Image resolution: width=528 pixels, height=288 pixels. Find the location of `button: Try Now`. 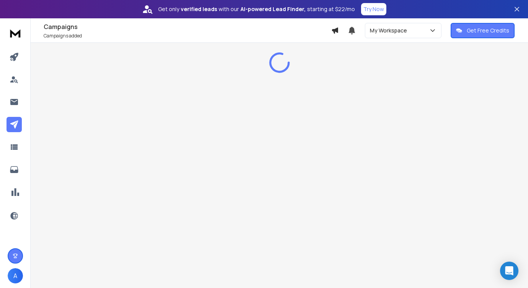

button: Try Now is located at coordinates (373, 9).